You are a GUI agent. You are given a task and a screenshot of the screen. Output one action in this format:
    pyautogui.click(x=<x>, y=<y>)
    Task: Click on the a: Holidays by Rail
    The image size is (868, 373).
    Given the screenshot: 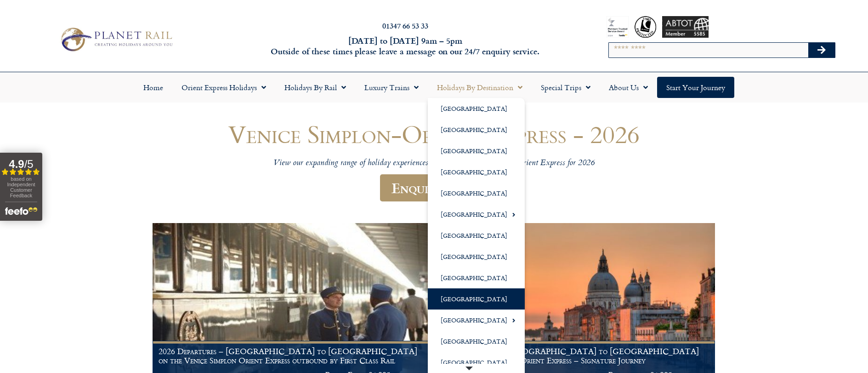 What is the action you would take?
    pyautogui.click(x=315, y=87)
    